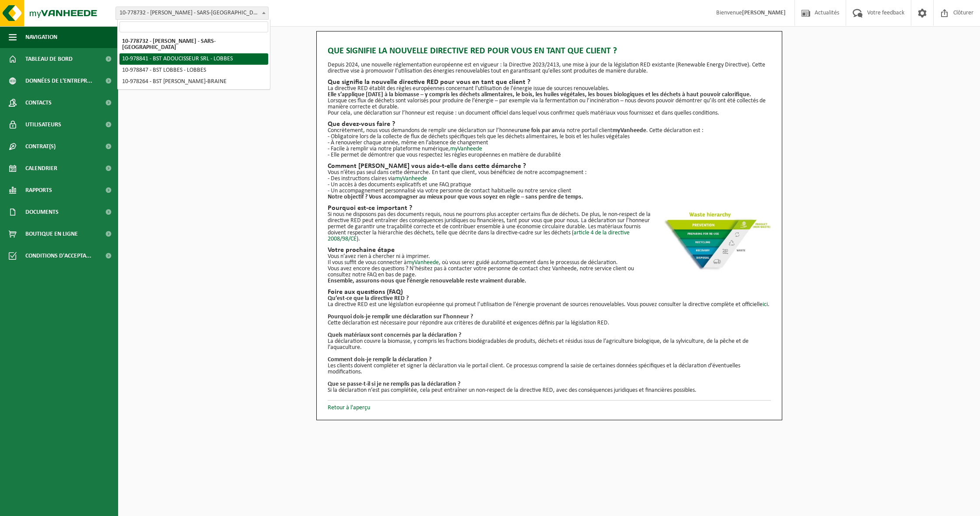 This screenshot has width=980, height=516. I want to click on span: Calendrier, so click(41, 168).